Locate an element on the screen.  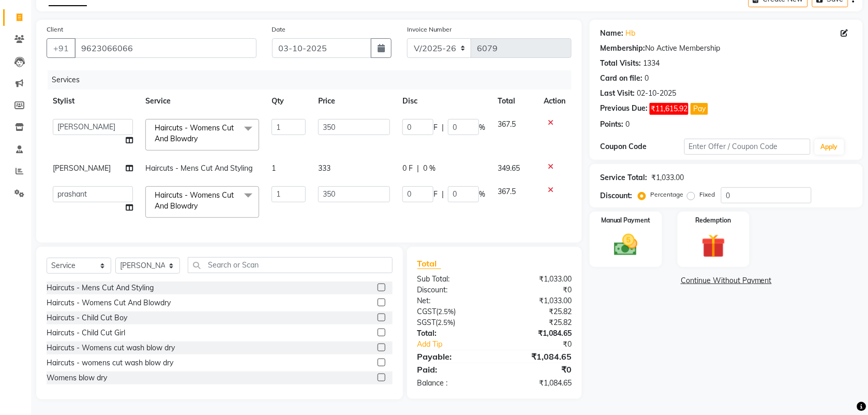
div: Total Visits: is located at coordinates (621, 63).